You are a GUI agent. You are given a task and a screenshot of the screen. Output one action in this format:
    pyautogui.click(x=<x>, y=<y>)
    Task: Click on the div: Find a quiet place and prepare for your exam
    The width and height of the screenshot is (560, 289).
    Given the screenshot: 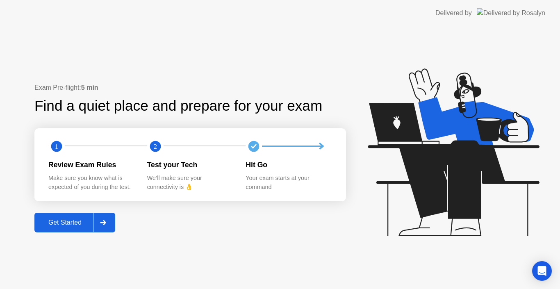 What is the action you would take?
    pyautogui.click(x=179, y=106)
    